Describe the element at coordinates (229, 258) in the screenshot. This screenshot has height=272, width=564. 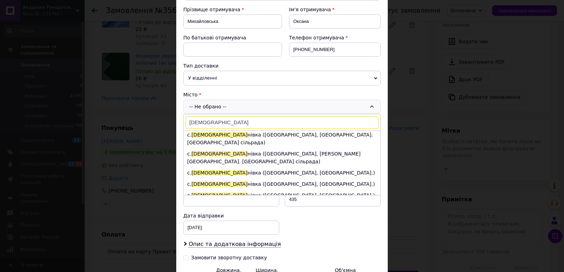
I see `div: Замовити зворотну доставку` at that location.